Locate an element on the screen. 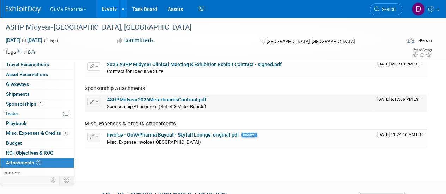 This screenshot has height=194, width=446. a: Search is located at coordinates (386, 9).